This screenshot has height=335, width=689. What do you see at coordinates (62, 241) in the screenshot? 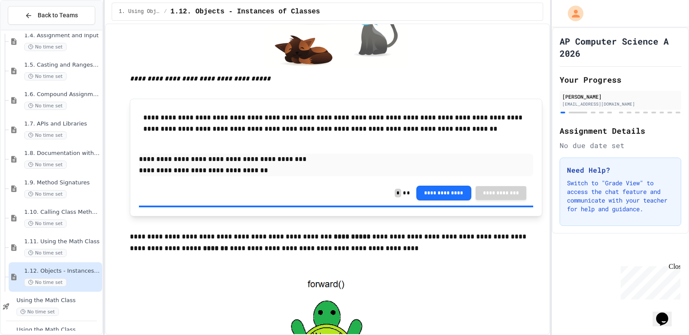
I see `span: 1.11. Using the Math Class` at bounding box center [62, 241].